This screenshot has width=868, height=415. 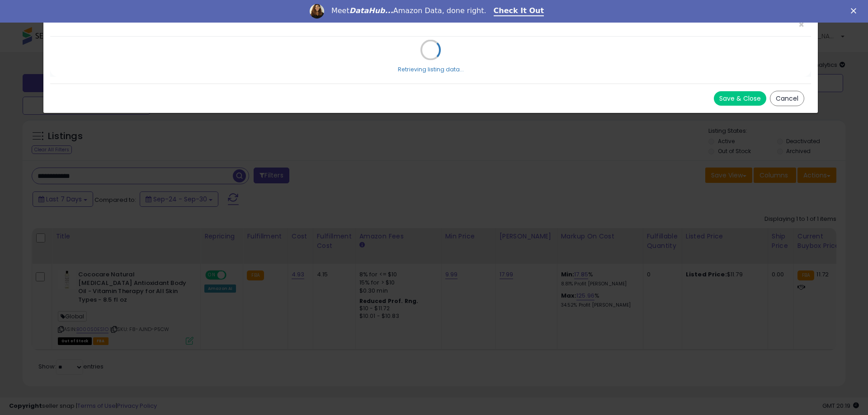 What do you see at coordinates (431, 69) in the screenshot?
I see `div: Retrieving listing data...` at bounding box center [431, 69].